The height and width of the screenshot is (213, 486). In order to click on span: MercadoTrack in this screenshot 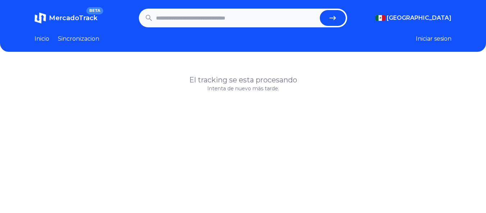, I will do `click(73, 18)`.